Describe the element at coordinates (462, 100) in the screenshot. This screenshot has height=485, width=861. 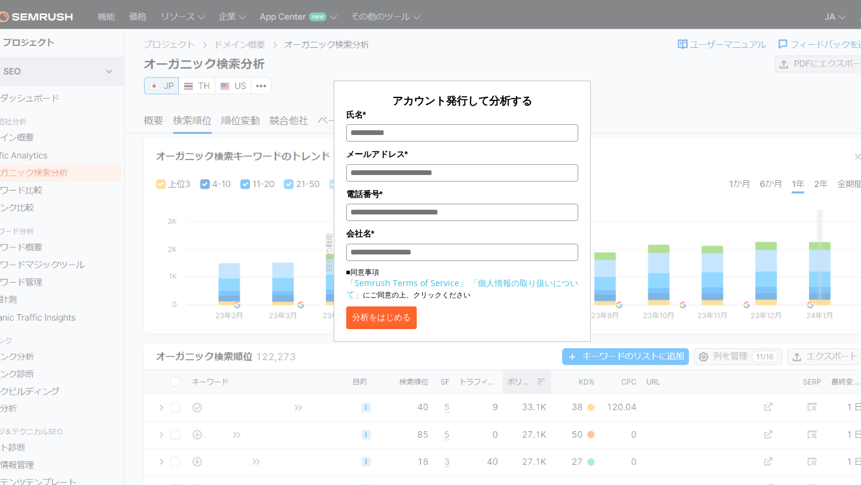
I see `span: アカウント発行して分析する` at that location.